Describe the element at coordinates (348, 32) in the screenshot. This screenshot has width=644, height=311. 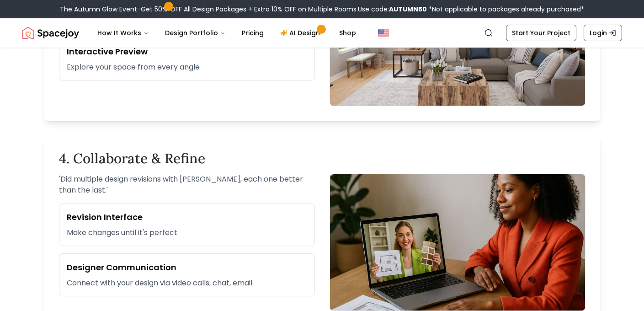
I see `a: Shop` at that location.